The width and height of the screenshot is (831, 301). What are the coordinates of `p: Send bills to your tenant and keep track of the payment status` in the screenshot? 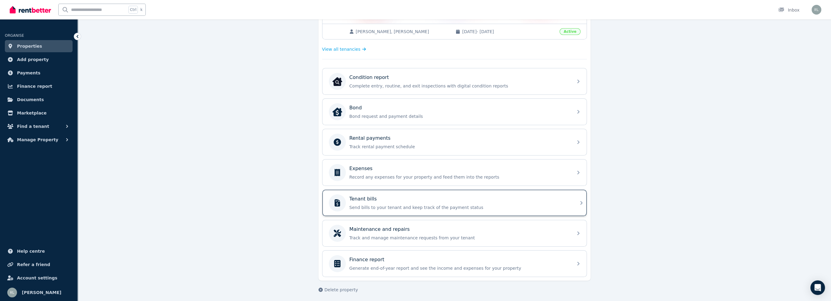 It's located at (460, 207).